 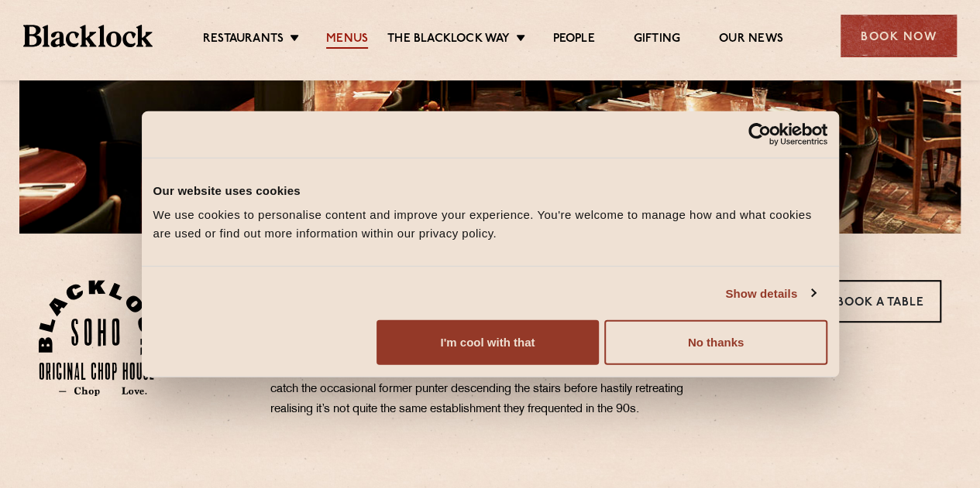 I want to click on div: We use cookies to personalise content and improve your experience. You're welcome to manage how a..., so click(x=490, y=224).